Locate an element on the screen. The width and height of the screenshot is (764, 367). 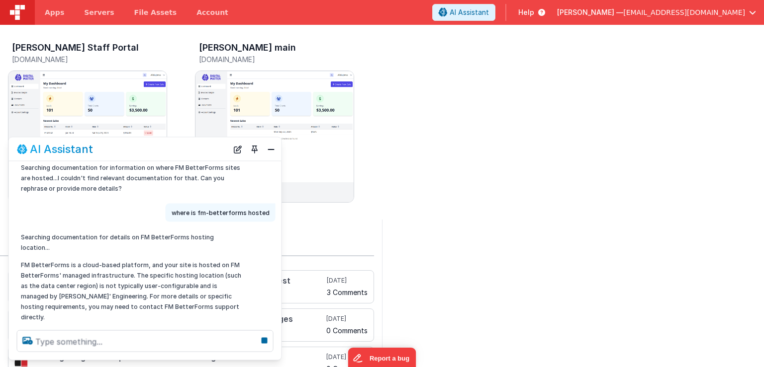
p: Searching documentation for information on where FM BetterForms sites are hosted...I couldn't fin... is located at coordinates (132, 178).